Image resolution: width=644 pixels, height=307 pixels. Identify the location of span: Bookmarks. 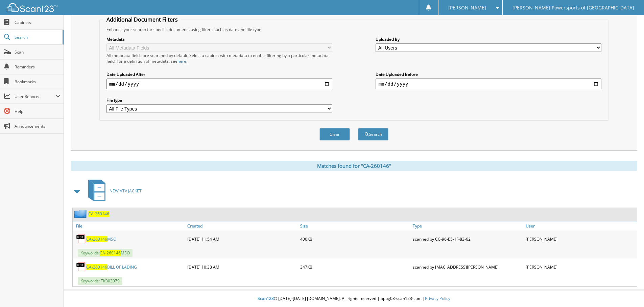
(37, 82).